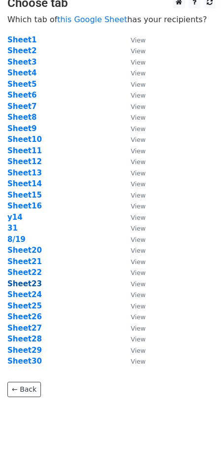 This screenshot has width=223, height=472. I want to click on a: Sheet14, so click(25, 184).